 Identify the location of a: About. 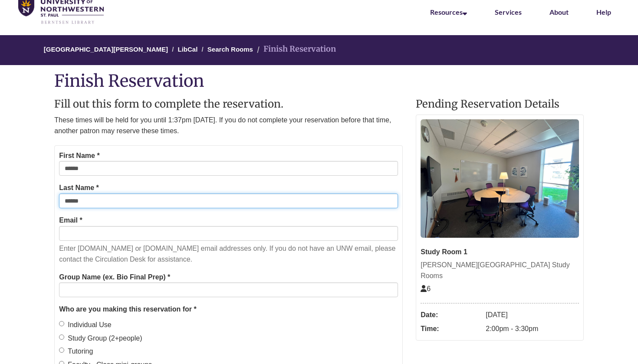
(559, 12).